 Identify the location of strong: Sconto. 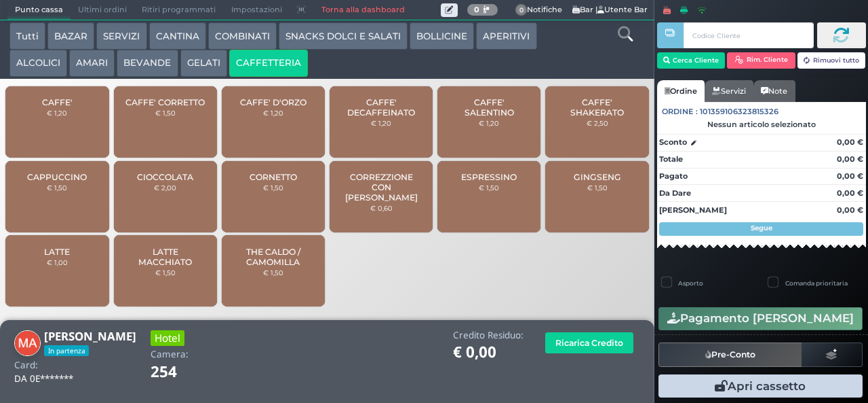
(673, 142).